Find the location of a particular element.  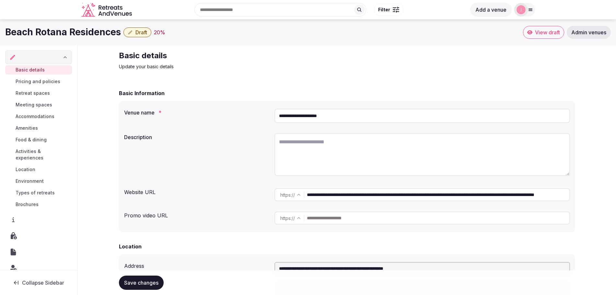

span: Filter is located at coordinates (384, 10).